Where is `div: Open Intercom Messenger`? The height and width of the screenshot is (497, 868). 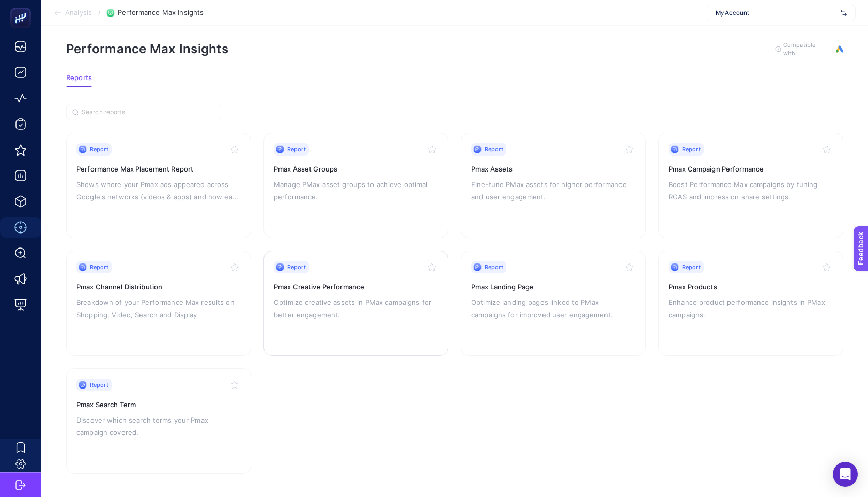 div: Open Intercom Messenger is located at coordinates (845, 474).